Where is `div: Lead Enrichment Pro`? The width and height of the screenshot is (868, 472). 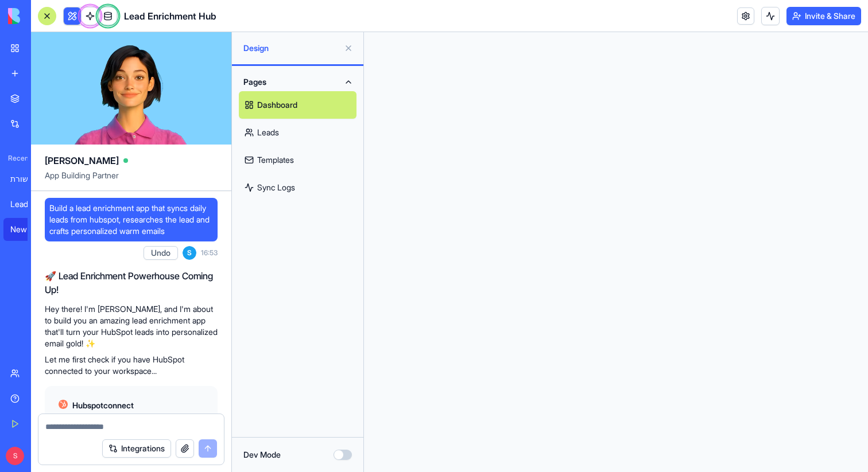
div: Lead Enrichment Pro is located at coordinates (27, 205).